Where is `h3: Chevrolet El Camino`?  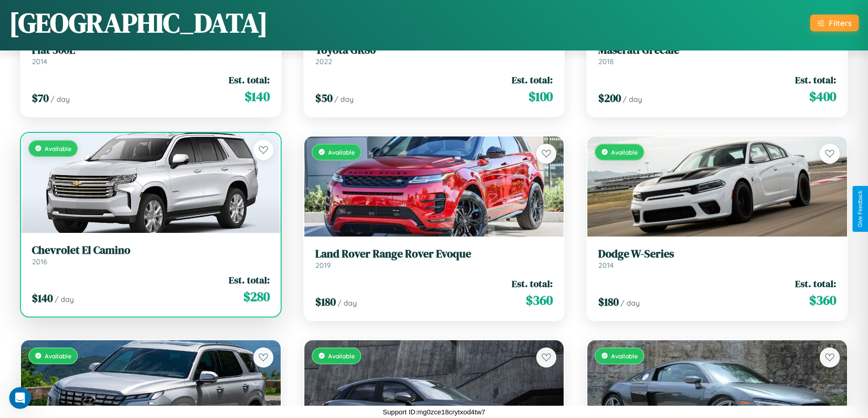 h3: Chevrolet El Camino is located at coordinates (151, 250).